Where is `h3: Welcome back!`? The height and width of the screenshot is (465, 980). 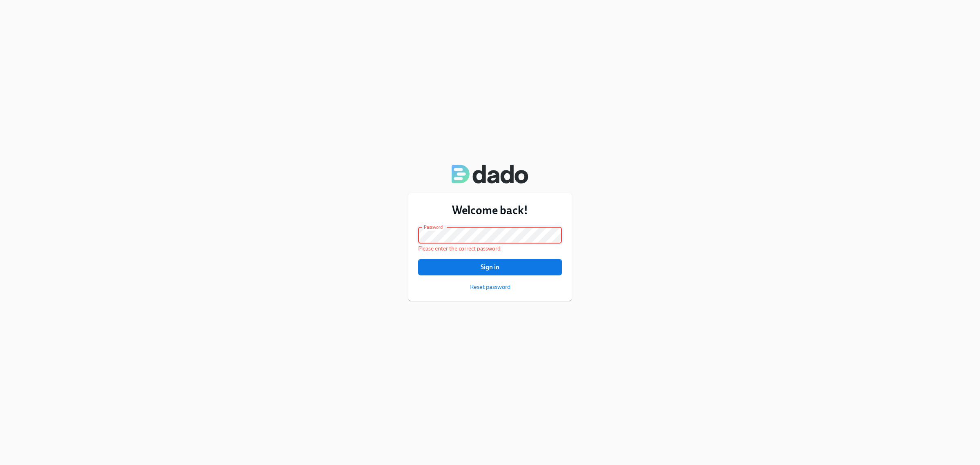 h3: Welcome back! is located at coordinates (490, 210).